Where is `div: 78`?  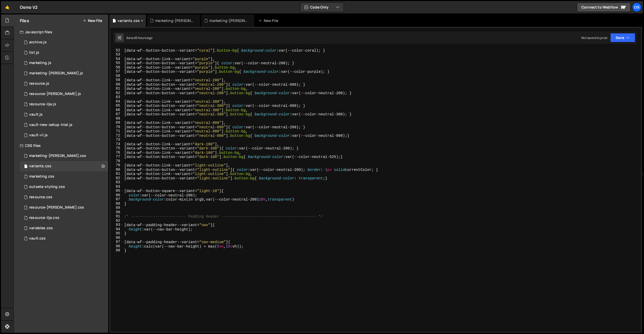
div: 78 is located at coordinates (117, 161).